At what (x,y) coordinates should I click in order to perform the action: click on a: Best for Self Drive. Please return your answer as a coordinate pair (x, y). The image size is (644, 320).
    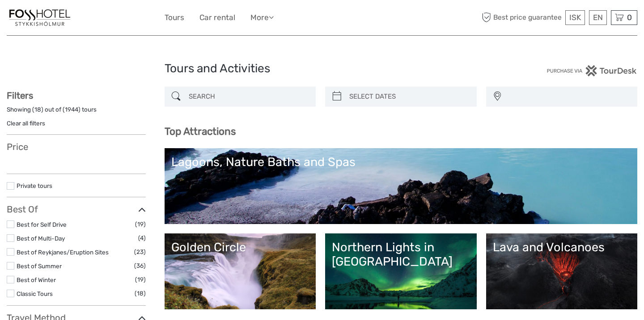
    Looking at the image, I should click on (42, 224).